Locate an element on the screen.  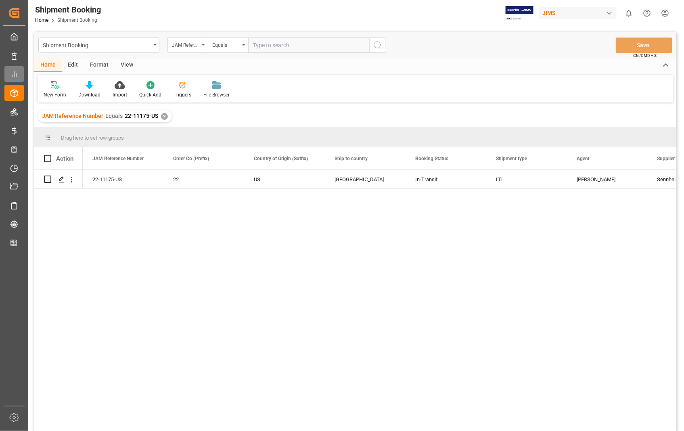
div: US is located at coordinates (285, 180).